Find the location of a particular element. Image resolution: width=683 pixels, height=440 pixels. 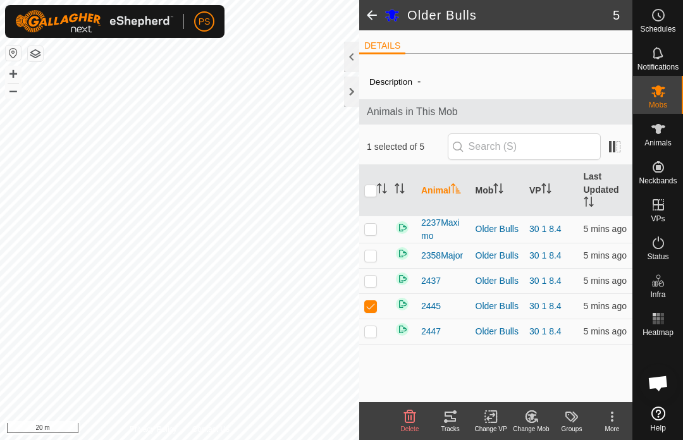

span: Animals in This Mob is located at coordinates (496, 112).